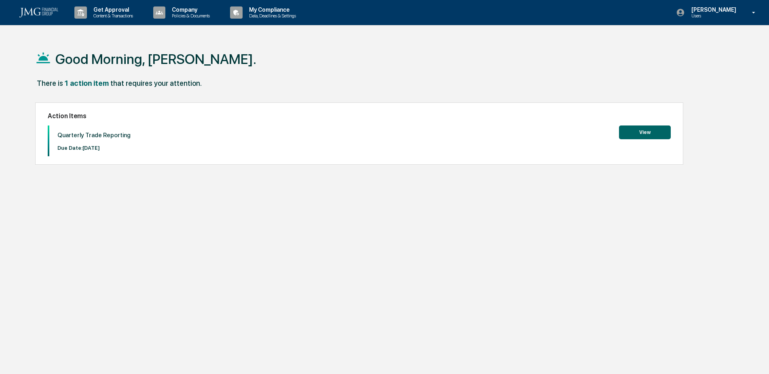 This screenshot has width=769, height=374. What do you see at coordinates (112, 16) in the screenshot?
I see `p: Content & Transactions` at bounding box center [112, 16].